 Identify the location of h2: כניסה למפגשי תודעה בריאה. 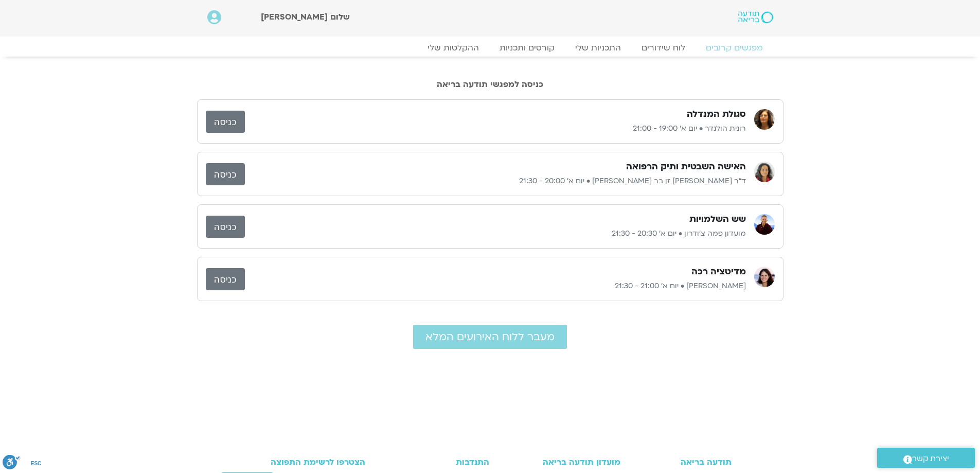
(490, 84).